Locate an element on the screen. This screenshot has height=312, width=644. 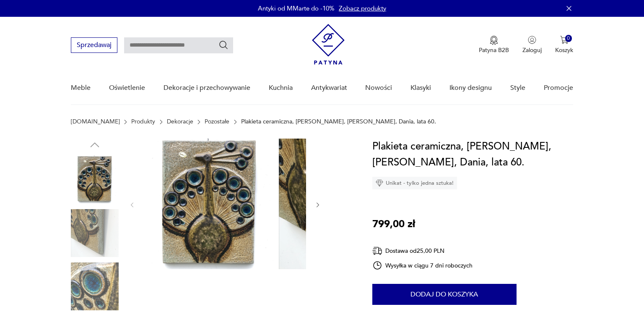
a: Ikony designu is located at coordinates (470, 88).